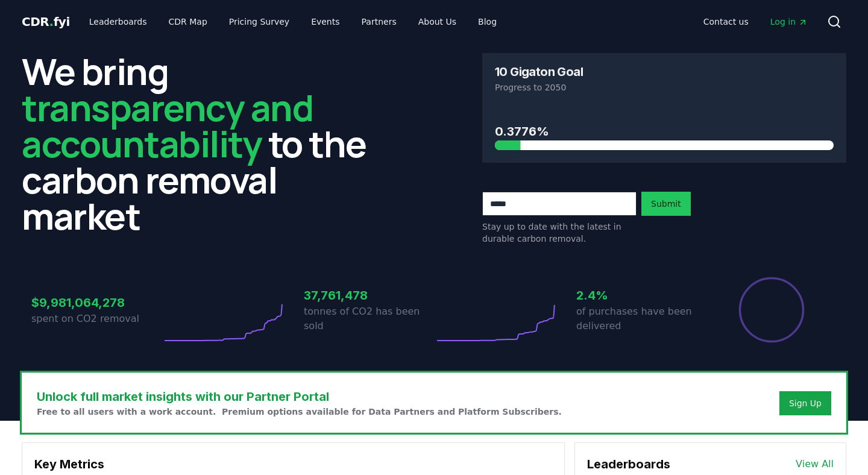 The width and height of the screenshot is (868, 475). I want to click on a: Blog, so click(487, 21).